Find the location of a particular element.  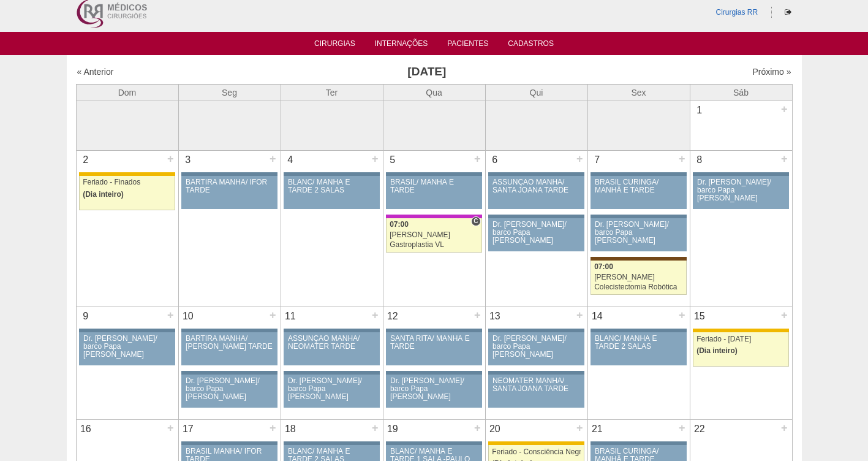

div: 4 is located at coordinates (290, 160).